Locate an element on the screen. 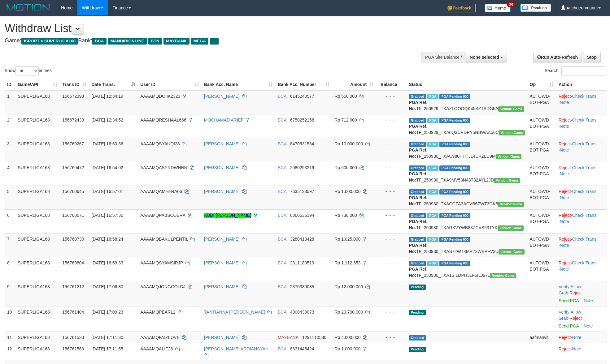 Image resolution: width=610 pixels, height=364 pixels. a: Check Trans is located at coordinates (584, 144).